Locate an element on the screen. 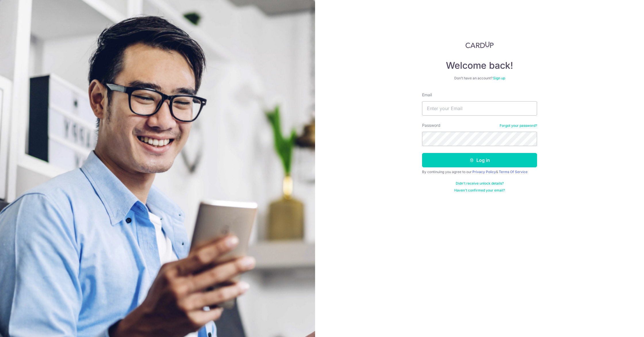 This screenshot has height=337, width=644. a: Forgot your password? is located at coordinates (518, 126).